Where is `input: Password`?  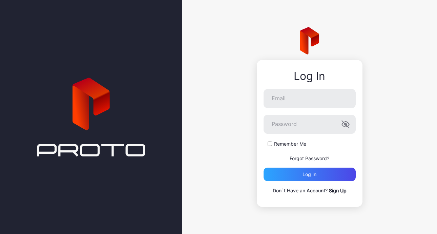
input: Password is located at coordinates (310, 124).